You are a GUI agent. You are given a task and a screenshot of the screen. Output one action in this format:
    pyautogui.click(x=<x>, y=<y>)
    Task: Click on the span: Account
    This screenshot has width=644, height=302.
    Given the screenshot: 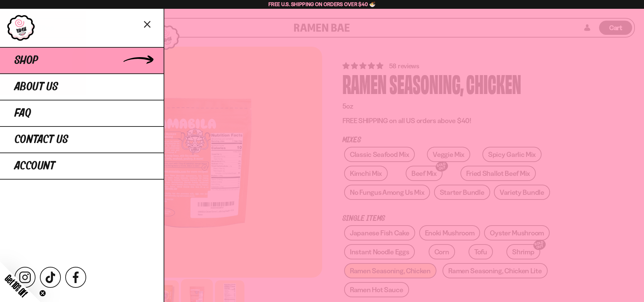 What is the action you would take?
    pyautogui.click(x=35, y=166)
    